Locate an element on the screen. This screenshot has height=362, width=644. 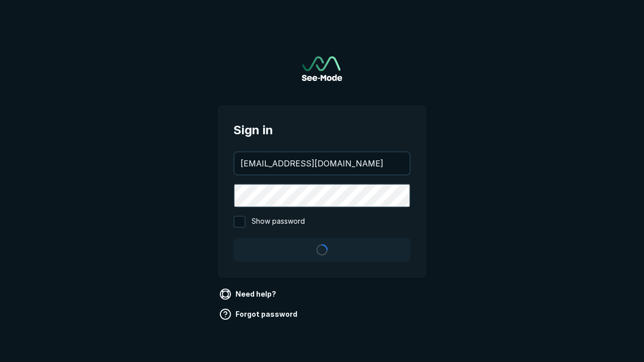
a: Forgot password is located at coordinates (259, 314).